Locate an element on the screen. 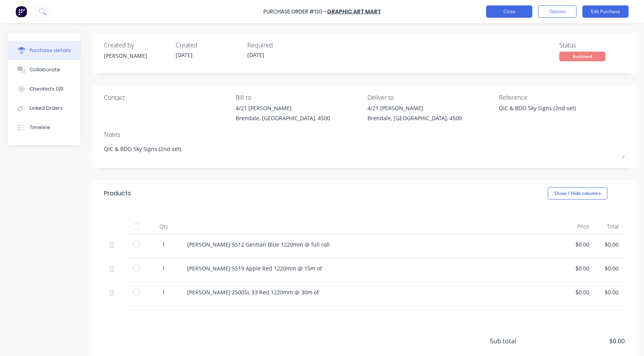 This screenshot has width=644, height=356. div: Bill to is located at coordinates (298, 97).